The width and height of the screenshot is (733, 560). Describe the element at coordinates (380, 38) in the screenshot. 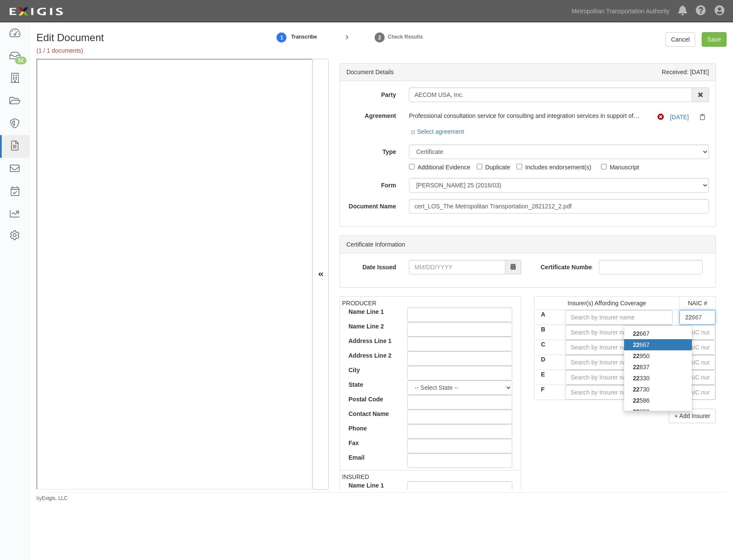

I see `strong: 2` at that location.